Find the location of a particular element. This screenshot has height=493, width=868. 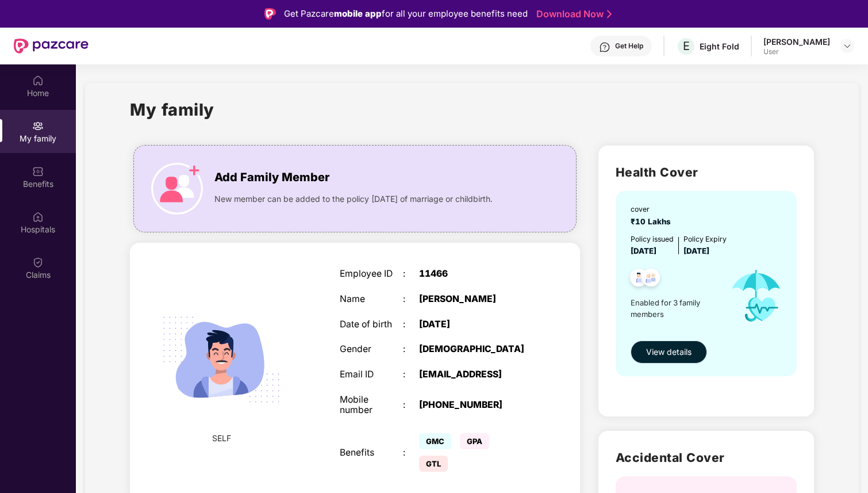

span: SELF is located at coordinates (222, 438).